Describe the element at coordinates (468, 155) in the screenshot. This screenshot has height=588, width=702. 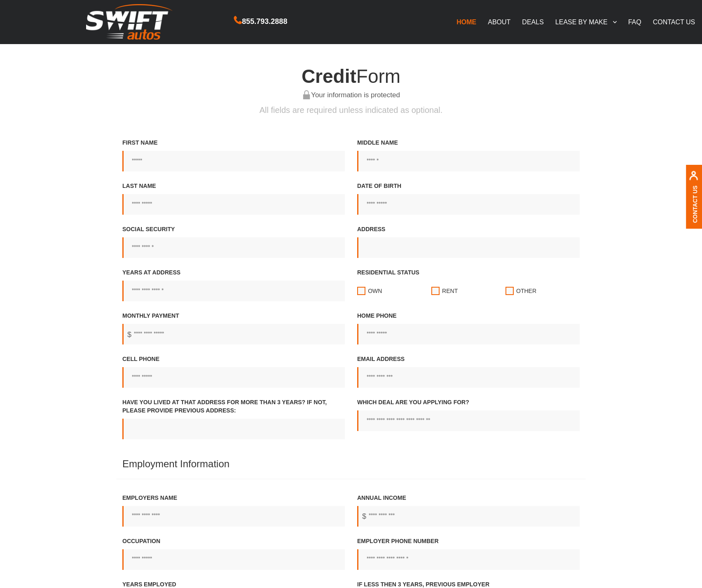
I see `label: Middle Name` at that location.